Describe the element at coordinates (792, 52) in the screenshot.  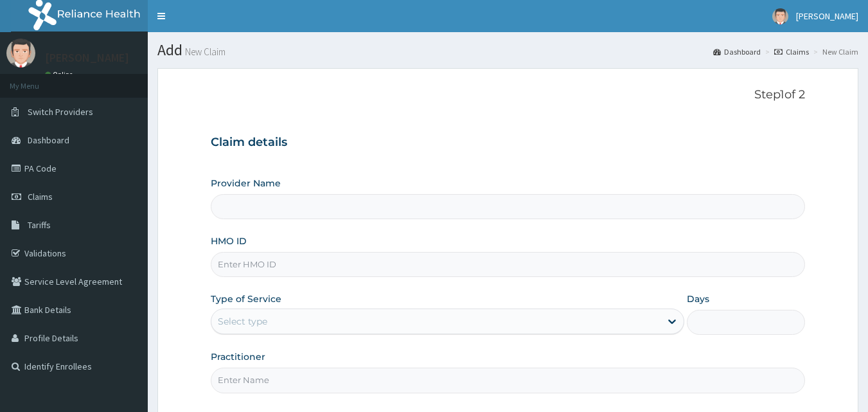
I see `a: Claims` at that location.